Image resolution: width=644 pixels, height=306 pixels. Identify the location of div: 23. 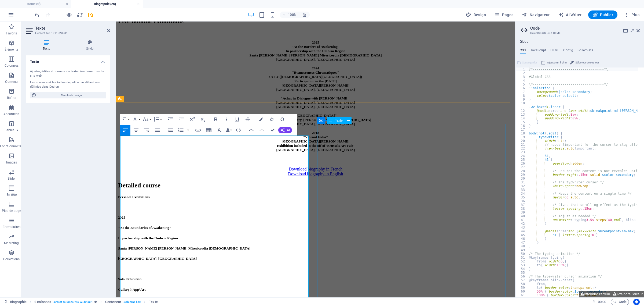
(522, 152).